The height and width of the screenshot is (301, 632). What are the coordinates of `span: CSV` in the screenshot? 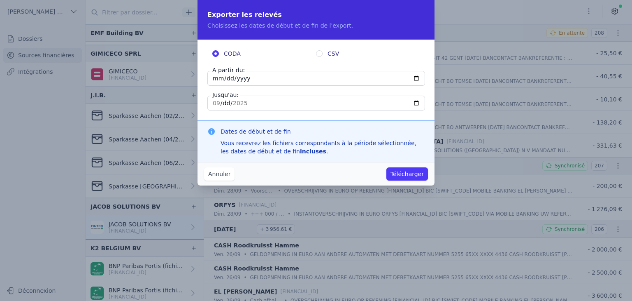 It's located at (333, 54).